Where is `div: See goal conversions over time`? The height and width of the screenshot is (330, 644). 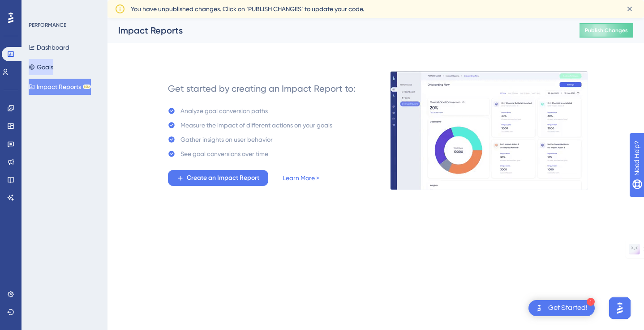
div: See goal conversions over time is located at coordinates (224, 154).